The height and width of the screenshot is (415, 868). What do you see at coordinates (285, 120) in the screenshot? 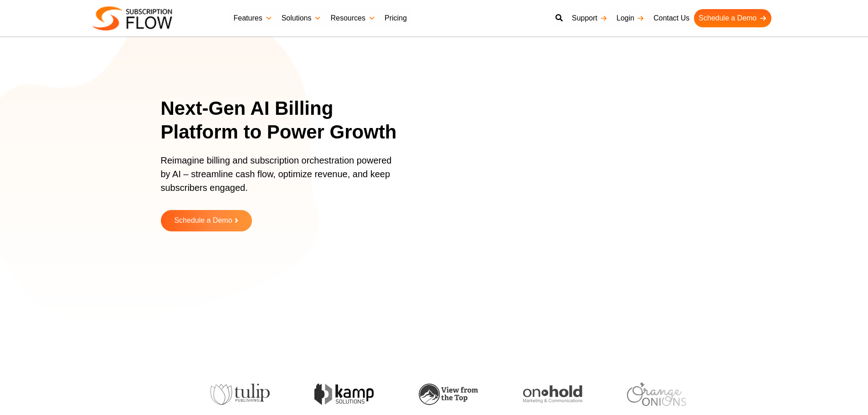
I see `h1: Next-Gen AI Billing Platform to Power Growth` at bounding box center [285, 120].